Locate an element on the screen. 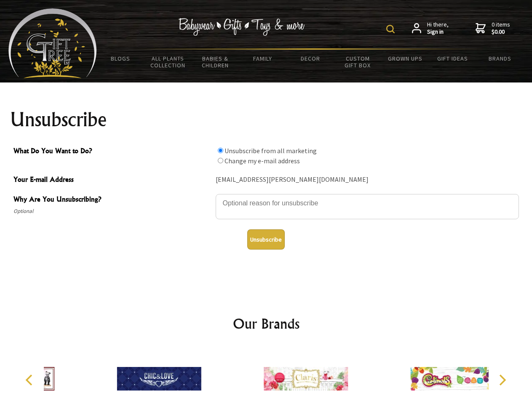 The image size is (532, 404). a: Family is located at coordinates (263, 58).